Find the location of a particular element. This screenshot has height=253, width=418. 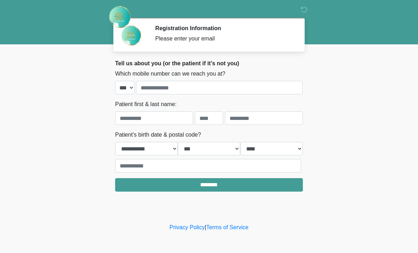

a: Terms of Service is located at coordinates (227, 227).